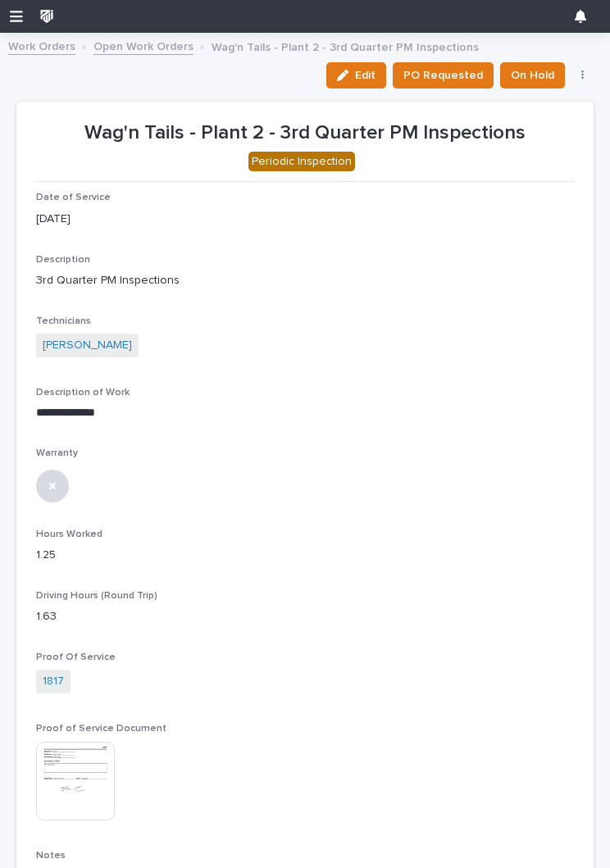 The width and height of the screenshot is (610, 868). Describe the element at coordinates (305, 616) in the screenshot. I see `p: 1.63` at that location.